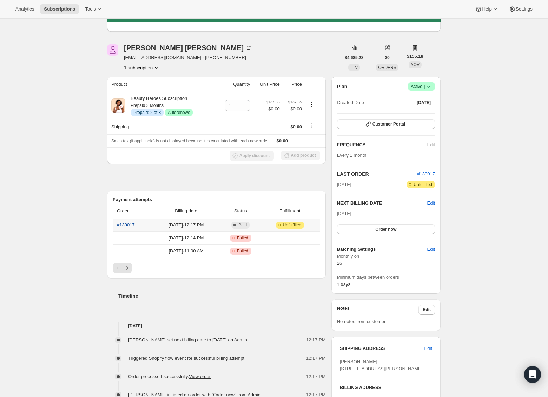  I want to click on th: Order, so click(133, 211).